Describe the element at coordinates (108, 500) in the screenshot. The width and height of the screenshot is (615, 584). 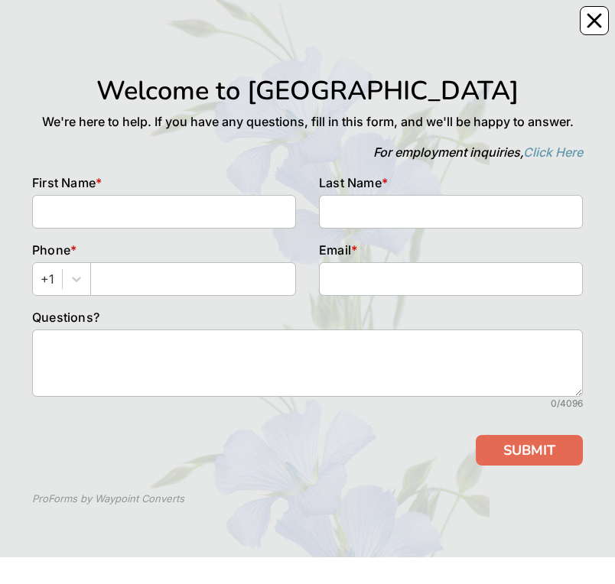
I see `div: ProForms by Waypoint Converts` at that location.